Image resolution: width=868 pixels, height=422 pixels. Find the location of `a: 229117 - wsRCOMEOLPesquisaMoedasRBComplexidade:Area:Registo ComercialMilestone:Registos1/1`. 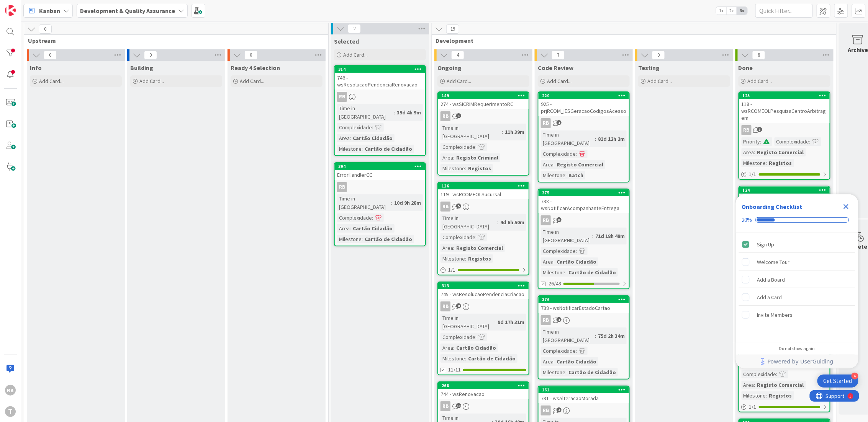

a: 229117 - wsRCOMEOLPesquisaMoedasRBComplexidade:Area:Registo ComercialMilestone:Registos1/1 is located at coordinates (784, 375).